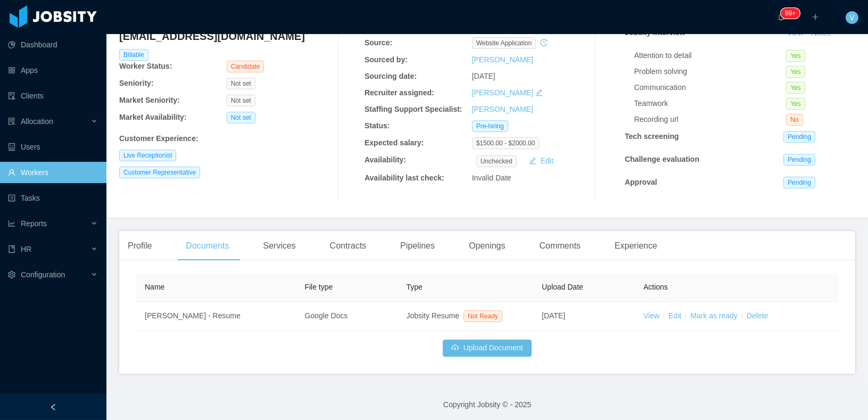 The width and height of the screenshot is (868, 420). What do you see at coordinates (404, 178) in the screenshot?
I see `b: Availability last check:` at bounding box center [404, 178].